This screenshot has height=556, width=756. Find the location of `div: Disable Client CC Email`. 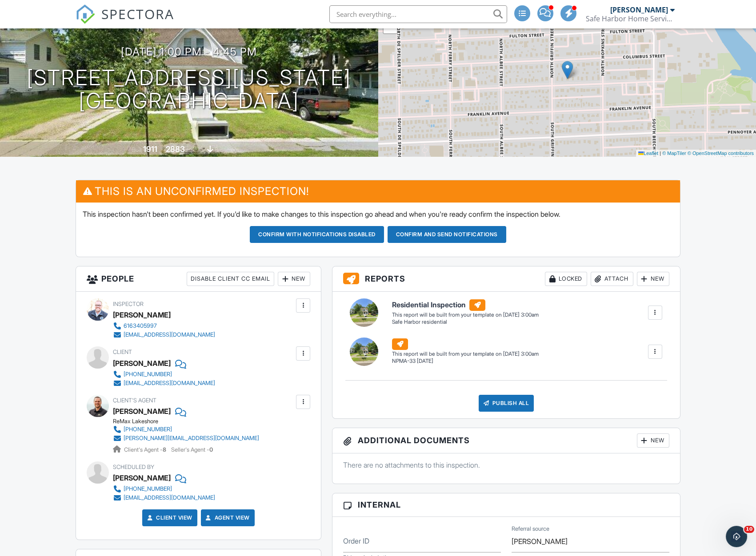

div: Disable Client CC Email is located at coordinates (230, 279).